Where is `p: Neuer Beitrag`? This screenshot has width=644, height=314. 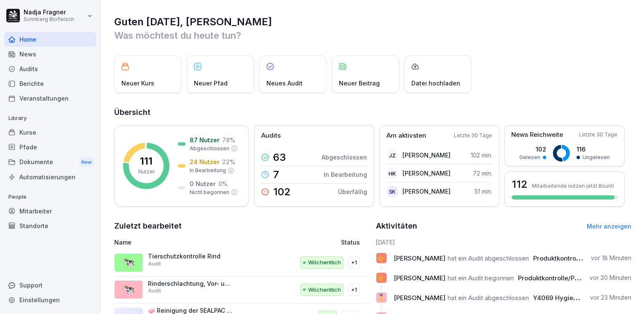 p: Neuer Beitrag is located at coordinates (359, 83).